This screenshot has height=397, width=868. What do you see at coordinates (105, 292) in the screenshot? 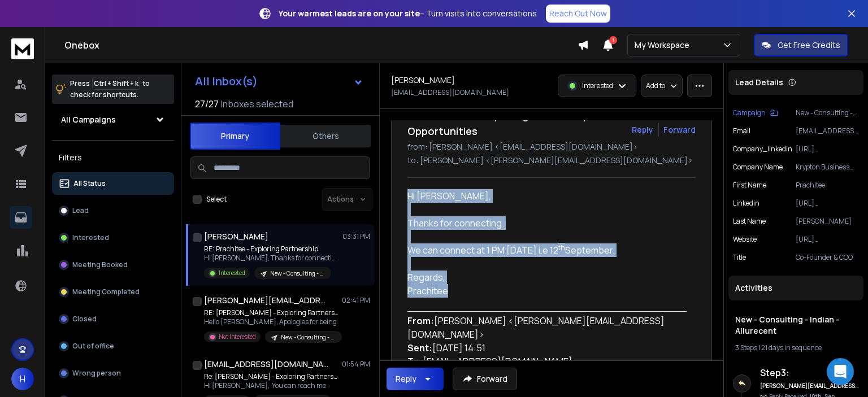
I see `p: Meeting Completed` at bounding box center [105, 292].